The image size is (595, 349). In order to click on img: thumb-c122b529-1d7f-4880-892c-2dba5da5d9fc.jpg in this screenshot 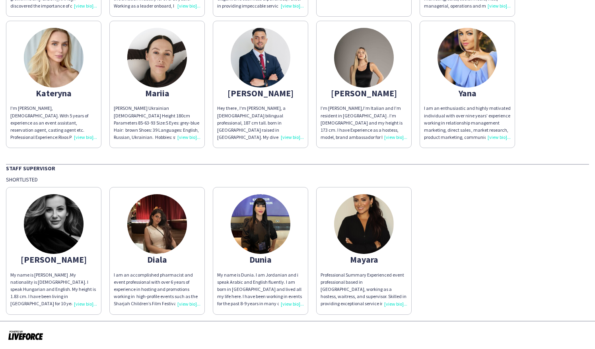, I will do `click(261, 58)`.